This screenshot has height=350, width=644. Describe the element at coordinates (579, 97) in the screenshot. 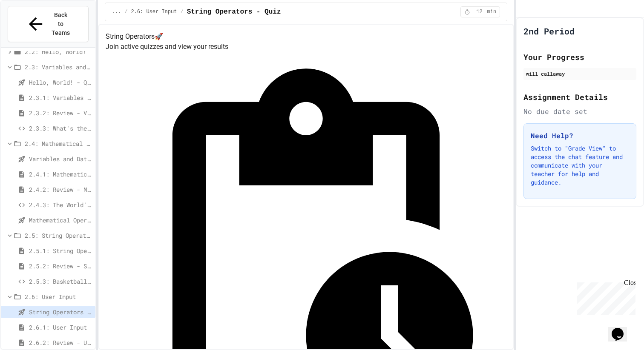

I see `h2: Assignment Details` at that location.